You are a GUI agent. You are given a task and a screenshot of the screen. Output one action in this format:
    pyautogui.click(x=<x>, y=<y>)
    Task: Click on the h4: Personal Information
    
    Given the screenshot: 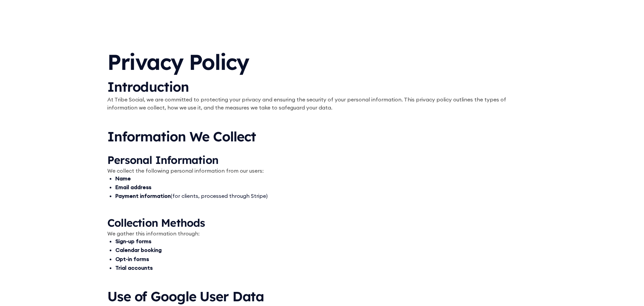 What is the action you would take?
    pyautogui.click(x=322, y=159)
    